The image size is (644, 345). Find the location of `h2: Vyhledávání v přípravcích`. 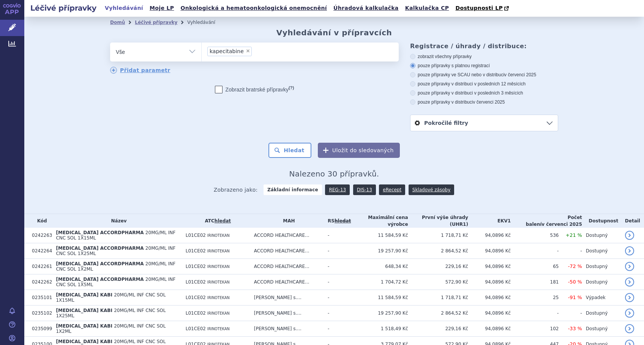

h2: Vyhledávání v přípravcích is located at coordinates (334, 33).